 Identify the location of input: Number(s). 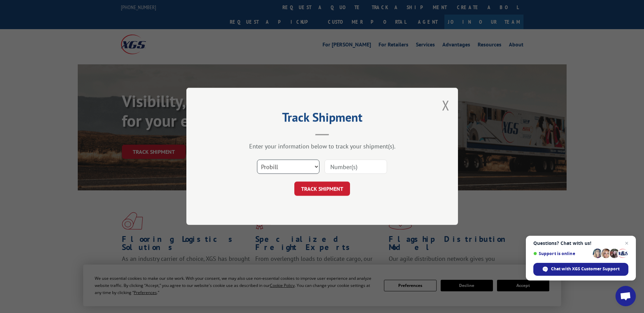
(356, 167).